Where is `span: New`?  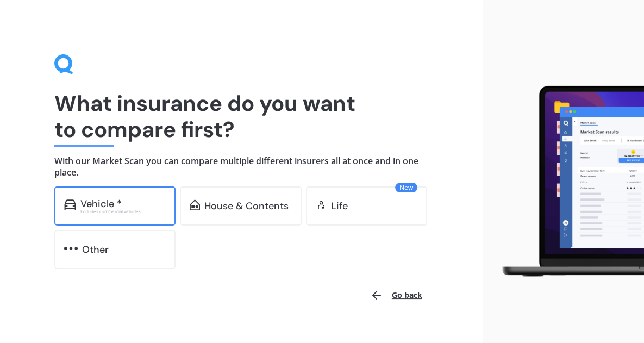 span: New is located at coordinates (406, 188).